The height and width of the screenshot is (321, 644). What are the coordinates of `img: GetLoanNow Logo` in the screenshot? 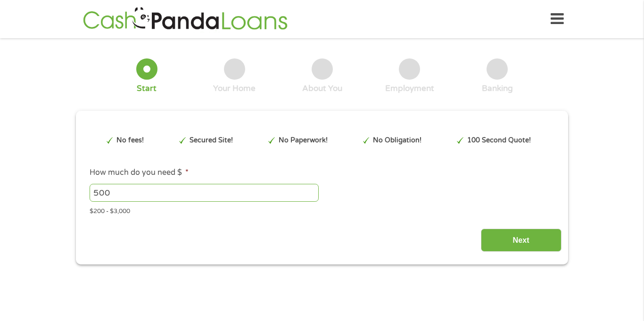 It's located at (186, 19).